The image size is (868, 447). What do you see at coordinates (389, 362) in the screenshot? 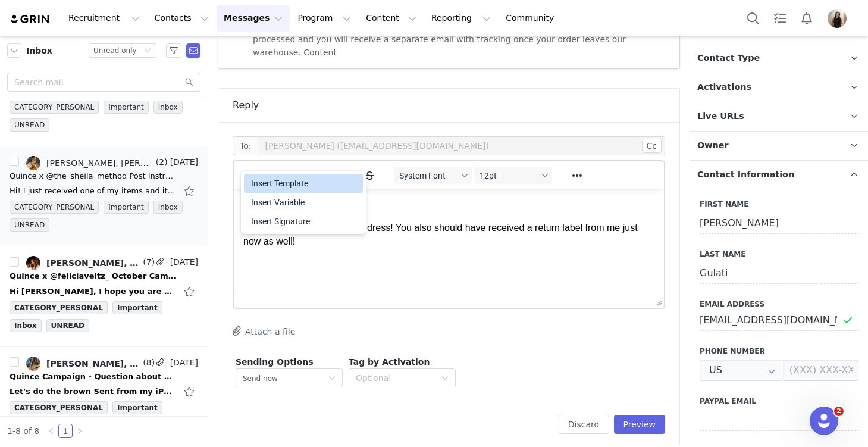
I see `span: Tag by Activation` at bounding box center [389, 362].